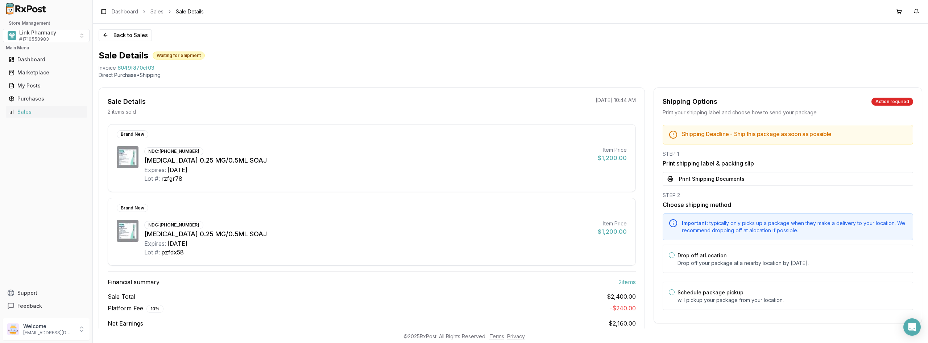 The image size is (928, 343). Describe the element at coordinates (627, 282) in the screenshot. I see `span: 2 item s` at that location.